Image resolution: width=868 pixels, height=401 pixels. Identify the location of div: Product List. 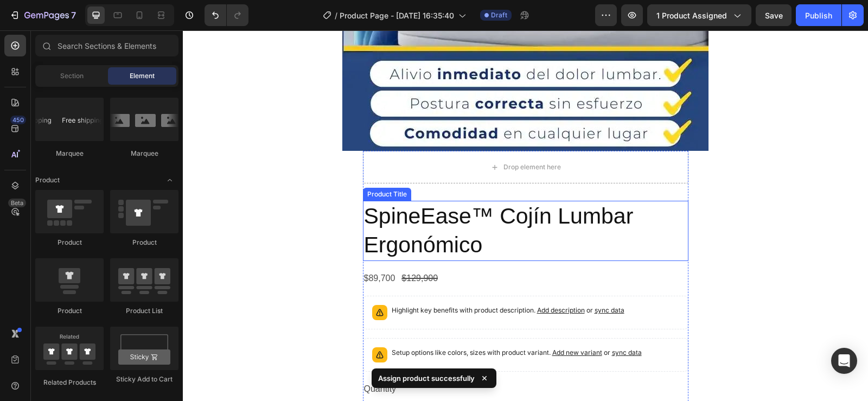
(144, 311).